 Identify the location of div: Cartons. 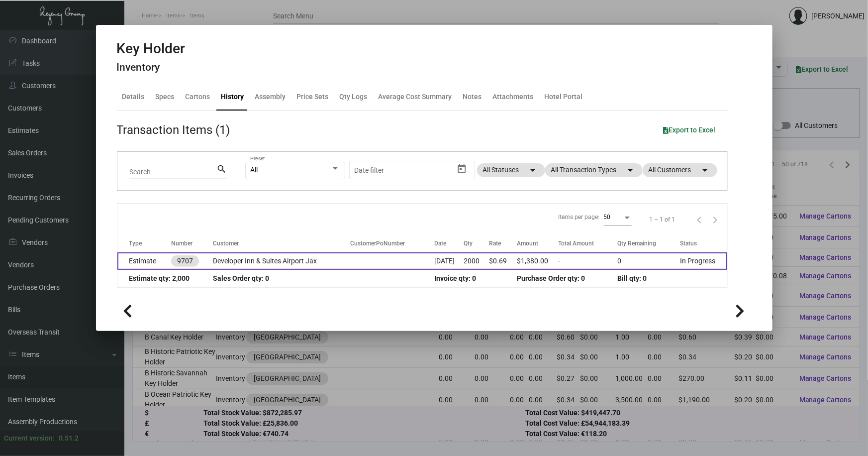
(198, 96).